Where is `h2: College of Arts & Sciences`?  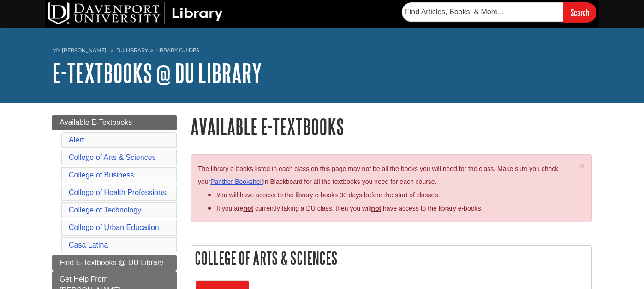
h2: College of Arts & Sciences is located at coordinates (391, 258).